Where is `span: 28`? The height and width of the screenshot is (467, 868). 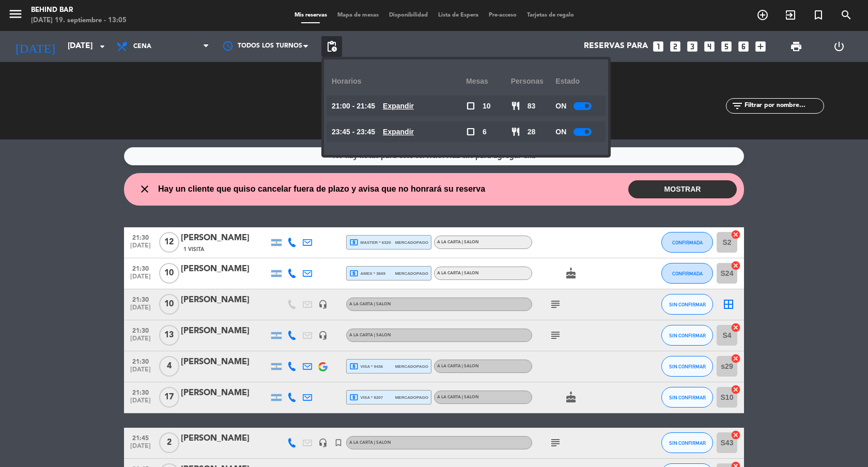 span: 28 is located at coordinates (532, 131).